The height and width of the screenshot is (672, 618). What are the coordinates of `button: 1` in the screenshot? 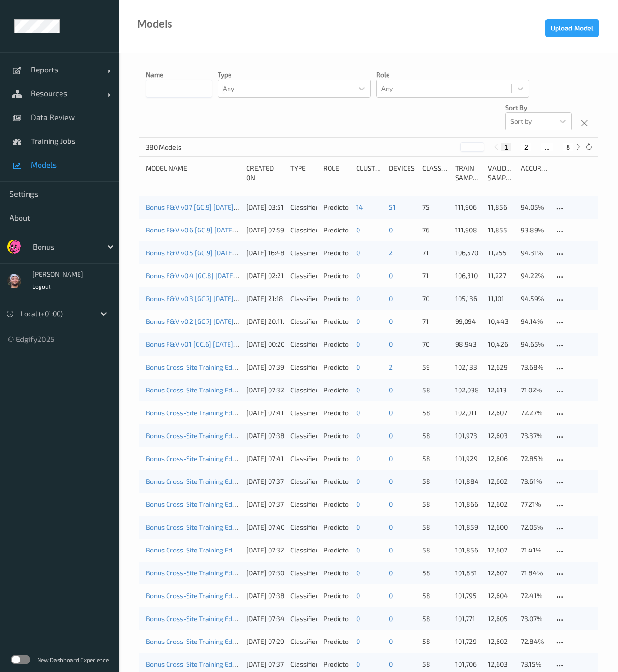 It's located at (506, 147).